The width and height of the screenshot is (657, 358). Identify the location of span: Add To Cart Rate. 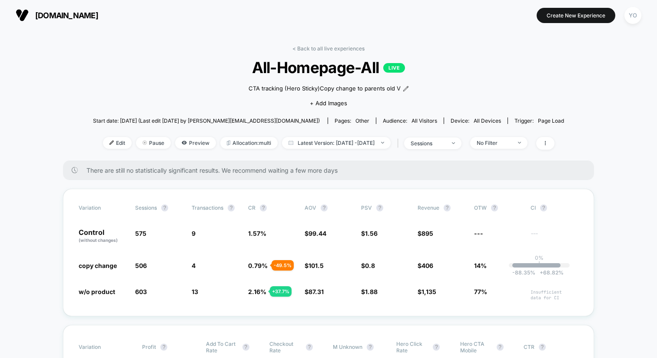
(222, 347).